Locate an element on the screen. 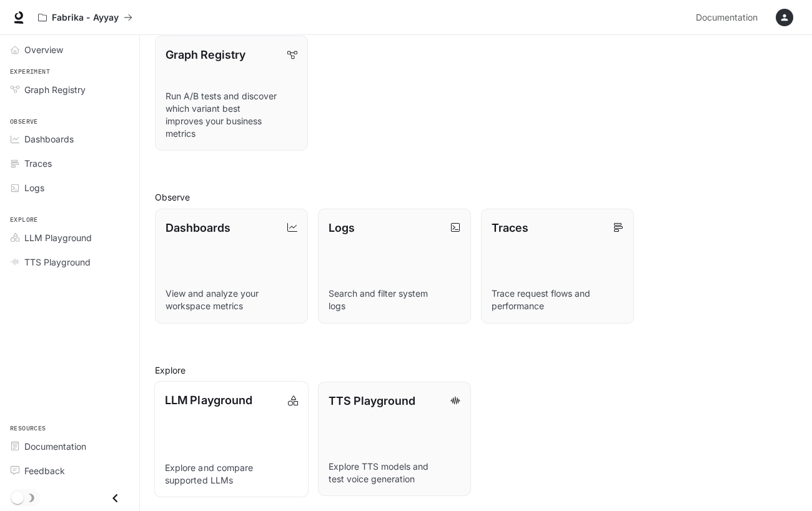  p: View and analyze your workspace metrics is located at coordinates (231, 300).